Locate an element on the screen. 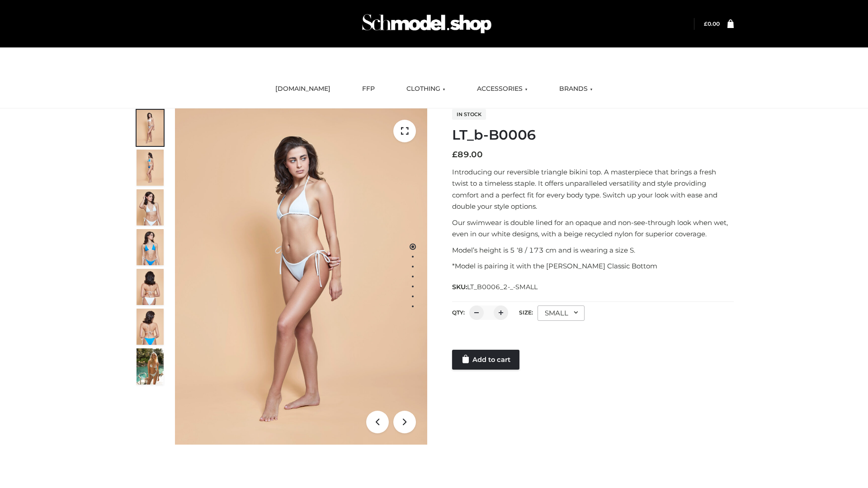  div: SMALL is located at coordinates (561, 313).